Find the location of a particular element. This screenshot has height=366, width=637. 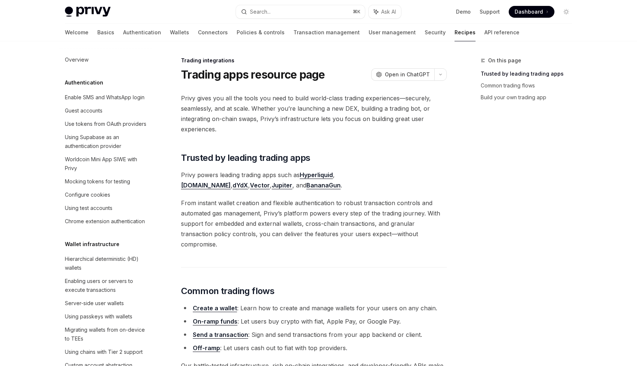

a: Policies & controls is located at coordinates (261, 32).